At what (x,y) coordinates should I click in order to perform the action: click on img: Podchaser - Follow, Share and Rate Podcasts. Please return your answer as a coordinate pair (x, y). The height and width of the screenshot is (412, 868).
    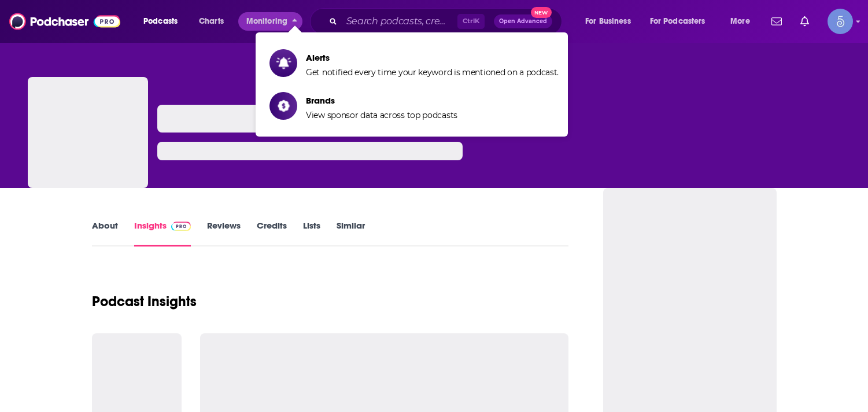
    Looking at the image, I should click on (65, 21).